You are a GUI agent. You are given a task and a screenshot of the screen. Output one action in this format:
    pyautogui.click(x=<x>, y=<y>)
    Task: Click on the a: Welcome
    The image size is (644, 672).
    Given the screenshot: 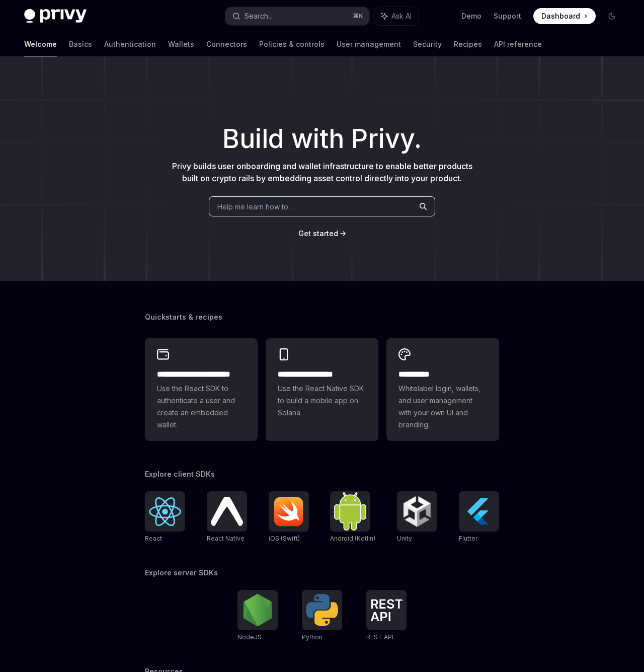 What is the action you would take?
    pyautogui.click(x=40, y=44)
    